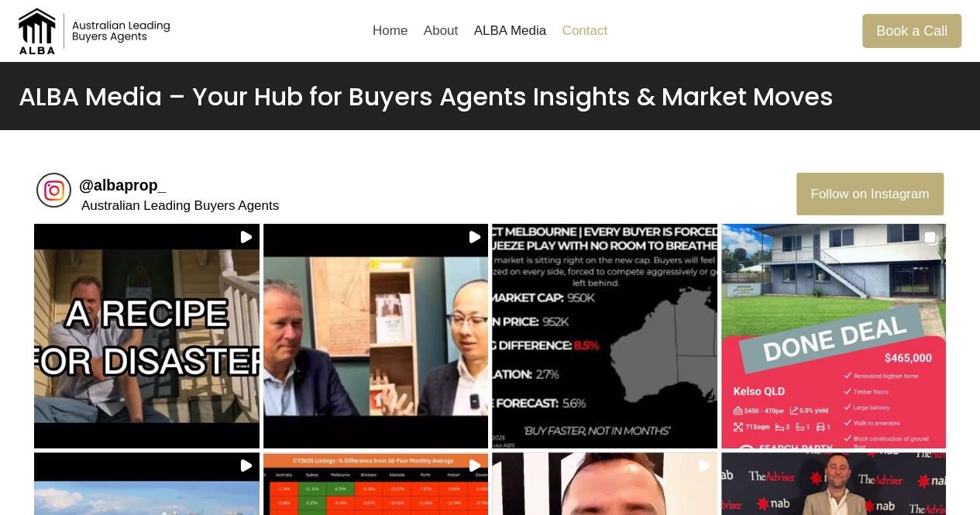  What do you see at coordinates (129, 185) in the screenshot?
I see `span: albaprop_` at bounding box center [129, 185].